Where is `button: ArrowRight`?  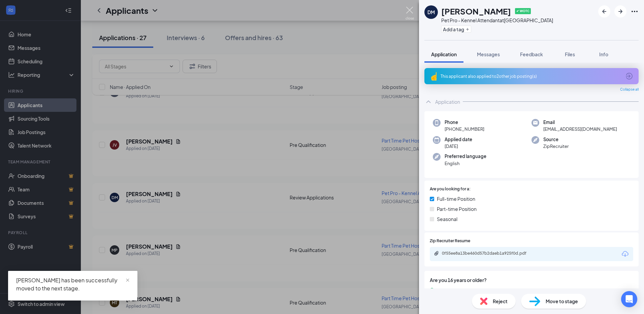
button: ArrowRight is located at coordinates (620, 12).